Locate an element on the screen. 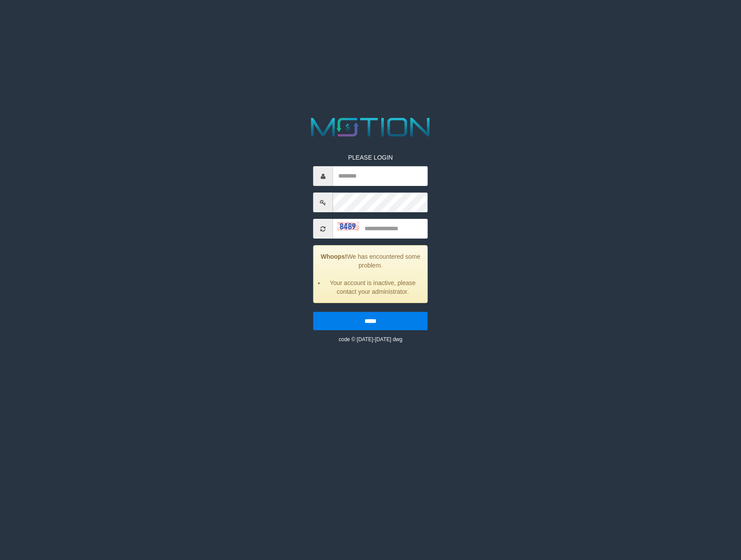  img: captcha is located at coordinates (348, 226).